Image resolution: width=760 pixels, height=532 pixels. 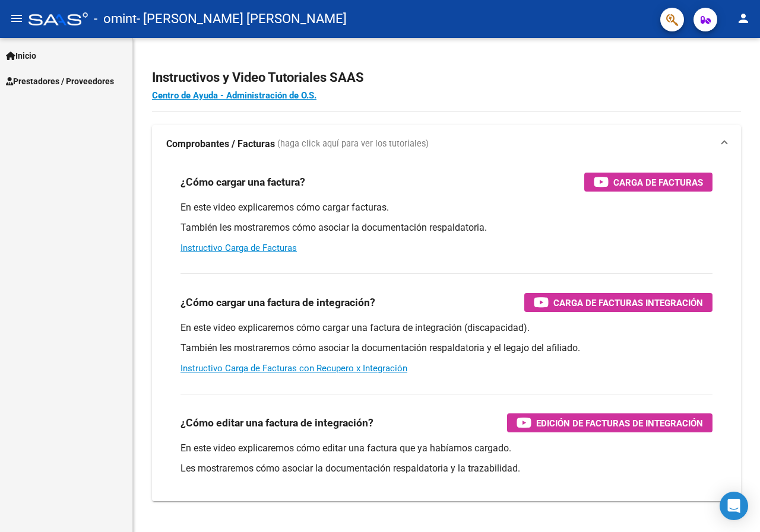 What do you see at coordinates (60, 81) in the screenshot?
I see `span: Prestadores / Proveedores` at bounding box center [60, 81].